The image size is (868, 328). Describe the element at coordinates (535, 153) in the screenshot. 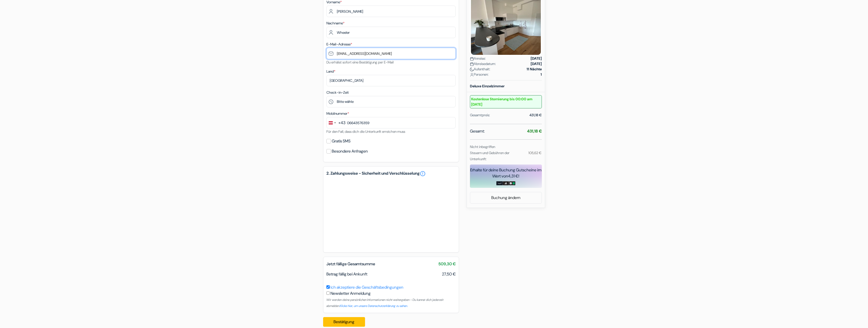

I see `small: 105,62 €` at that location.